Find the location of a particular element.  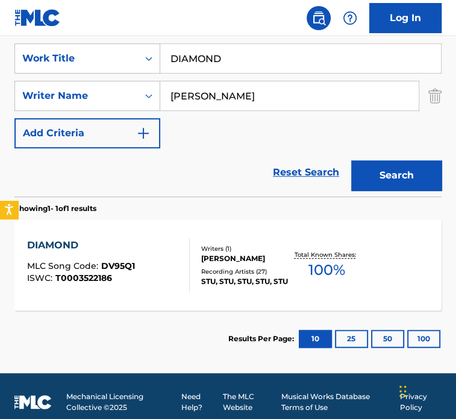

span: T0003522186 is located at coordinates (84, 278).